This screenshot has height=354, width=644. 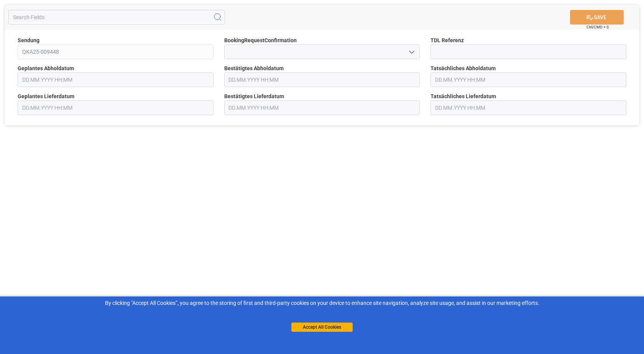 What do you see at coordinates (597, 17) in the screenshot?
I see `button: SAVE` at bounding box center [597, 17].